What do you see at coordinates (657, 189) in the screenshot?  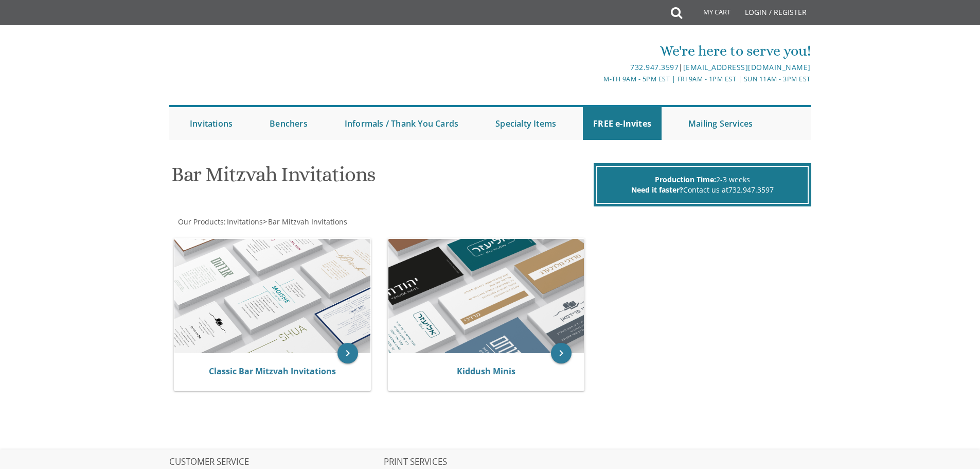 I see `span: Need it faster?` at bounding box center [657, 189].